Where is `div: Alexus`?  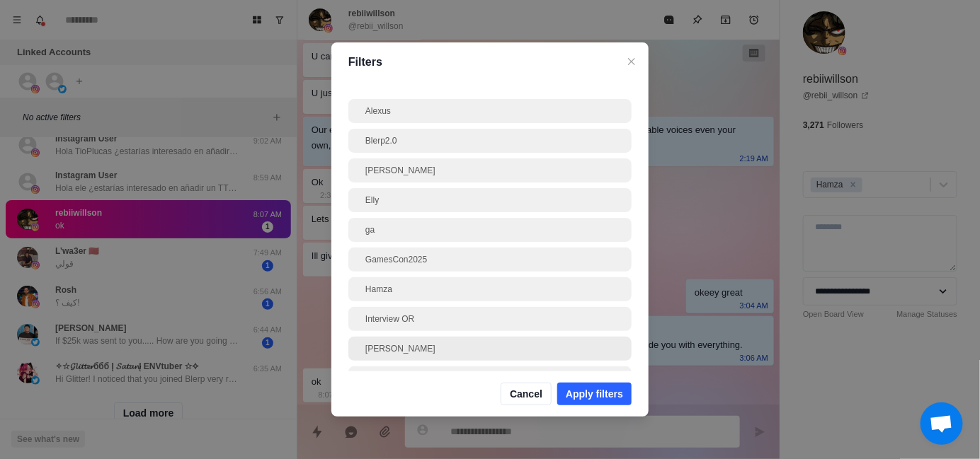 div: Alexus is located at coordinates (490, 111).